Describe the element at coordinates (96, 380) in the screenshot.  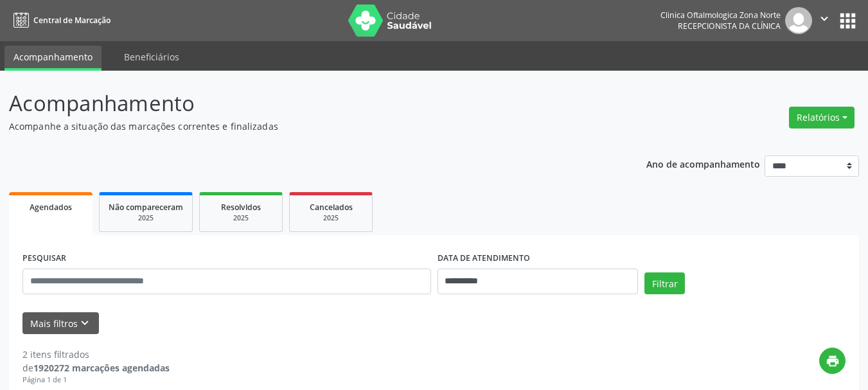
I see `div: Página 1 de 1` at that location.